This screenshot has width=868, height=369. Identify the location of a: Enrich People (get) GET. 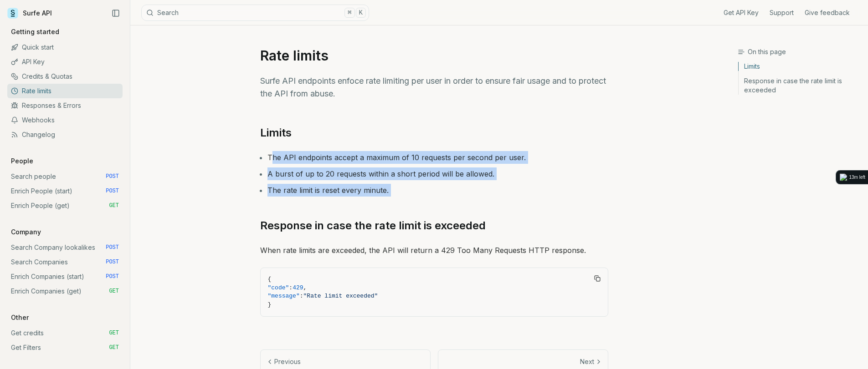
(65, 206).